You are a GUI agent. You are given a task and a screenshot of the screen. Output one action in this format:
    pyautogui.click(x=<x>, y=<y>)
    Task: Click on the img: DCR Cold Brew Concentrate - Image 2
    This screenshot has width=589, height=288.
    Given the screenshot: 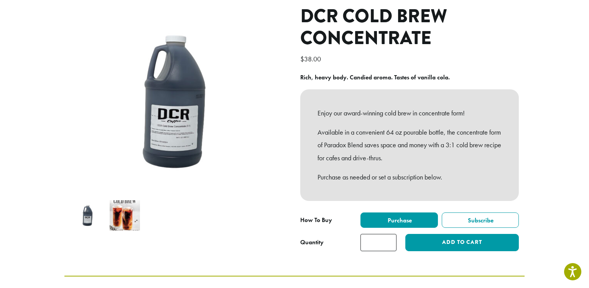 What is the action you would take?
    pyautogui.click(x=125, y=215)
    